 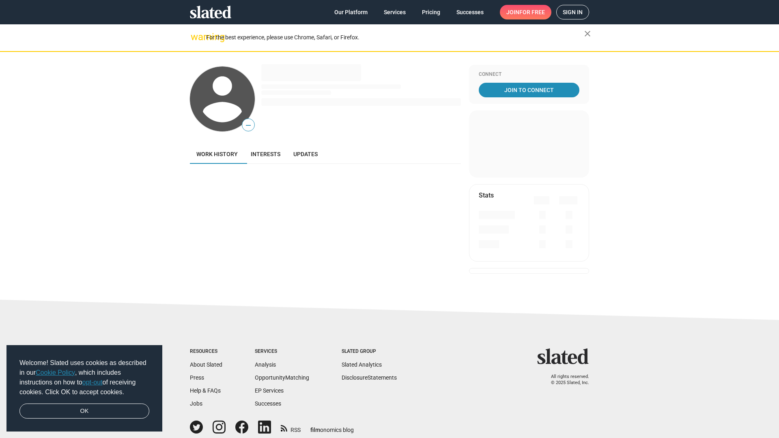 I want to click on a: filmonomics blog, so click(x=332, y=427).